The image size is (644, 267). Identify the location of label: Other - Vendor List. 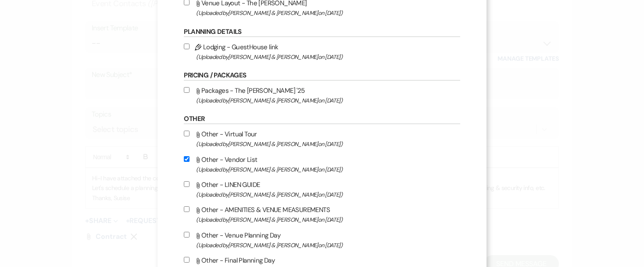
(321, 164).